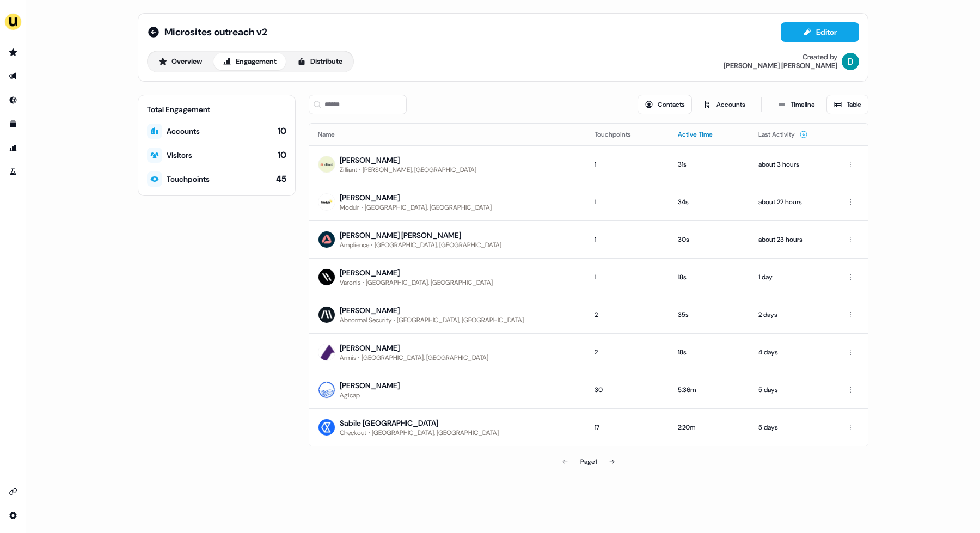  I want to click on a: Engagement, so click(250, 62).